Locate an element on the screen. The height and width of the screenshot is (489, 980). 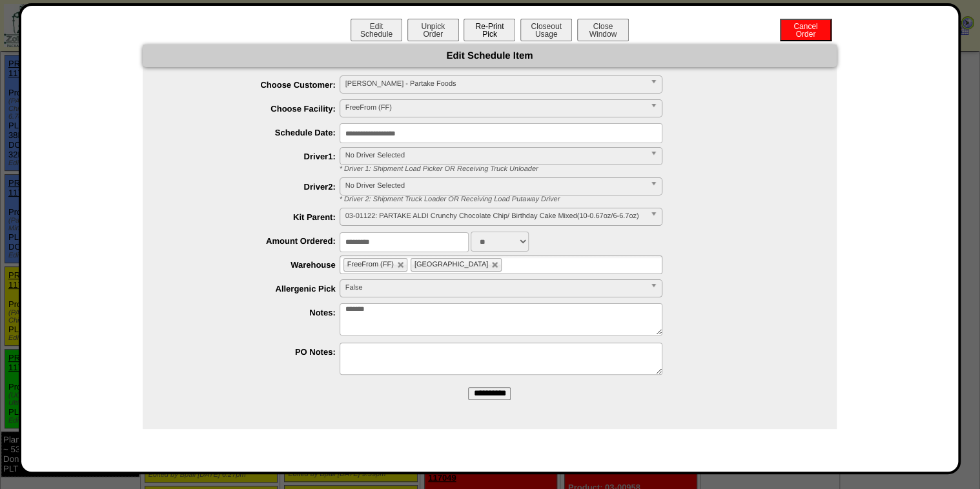
label: Choose Customer: is located at coordinates (253, 84).